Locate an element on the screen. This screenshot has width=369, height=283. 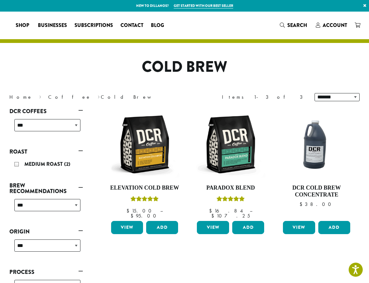
h4: Paradox Blend is located at coordinates (231, 188).